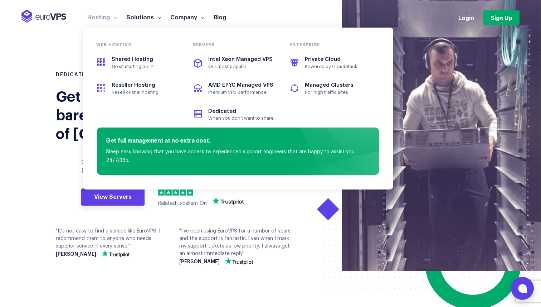 This screenshot has width=541, height=307. I want to click on img: 5, so click(190, 192).